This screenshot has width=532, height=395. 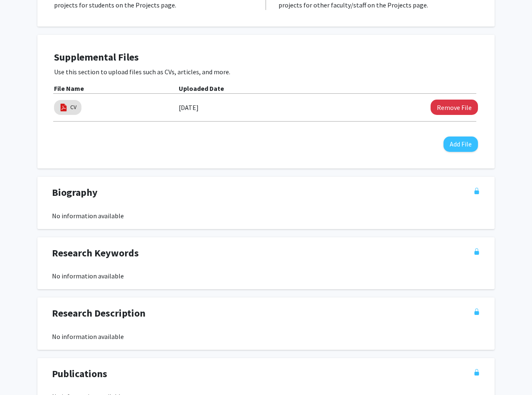 I want to click on a: CV, so click(x=73, y=107).